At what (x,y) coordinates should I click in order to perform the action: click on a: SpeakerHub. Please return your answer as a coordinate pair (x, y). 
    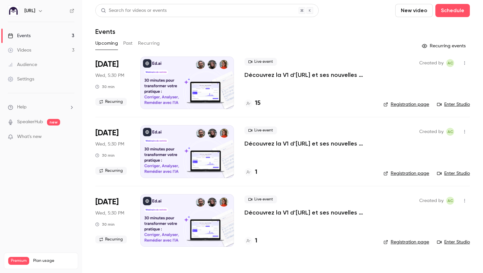
    Looking at the image, I should click on (30, 122).